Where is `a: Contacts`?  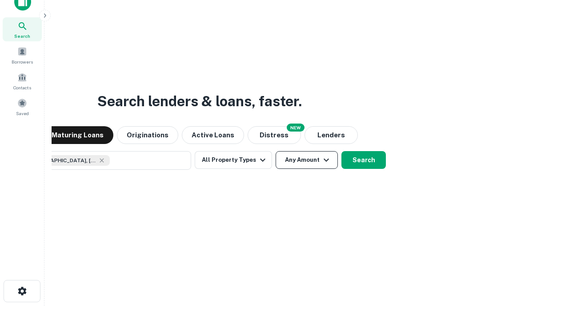 a: Contacts is located at coordinates (22, 81).